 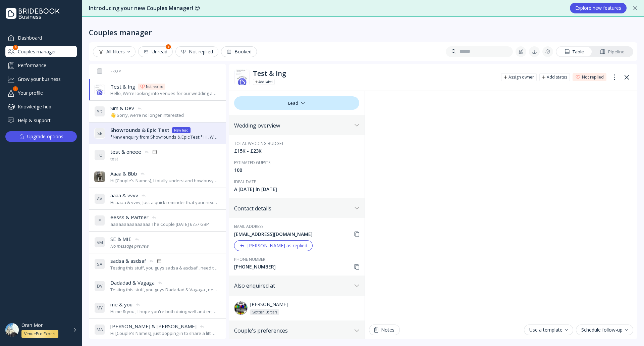 I want to click on div: VenuePro Expert, so click(x=40, y=333).